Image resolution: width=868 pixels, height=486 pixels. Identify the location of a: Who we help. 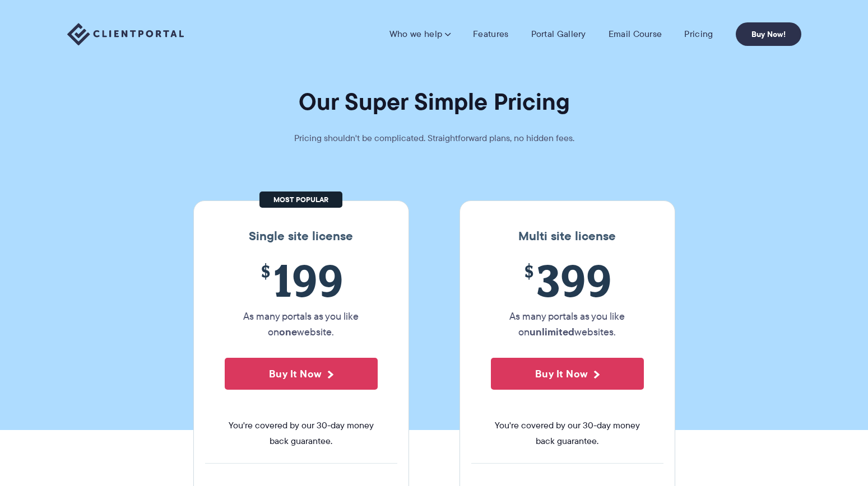
(419, 34).